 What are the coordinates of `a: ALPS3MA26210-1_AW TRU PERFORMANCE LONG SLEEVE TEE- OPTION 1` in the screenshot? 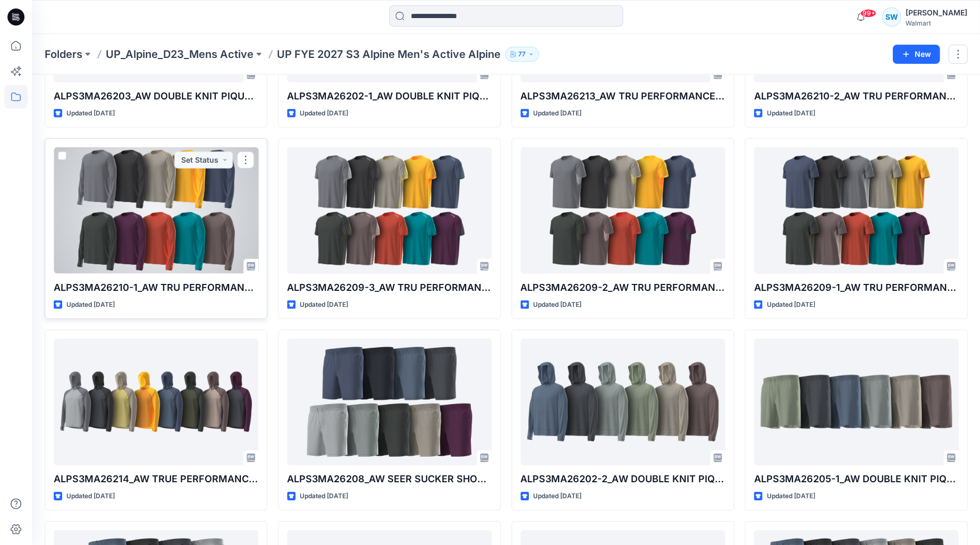 It's located at (155, 210).